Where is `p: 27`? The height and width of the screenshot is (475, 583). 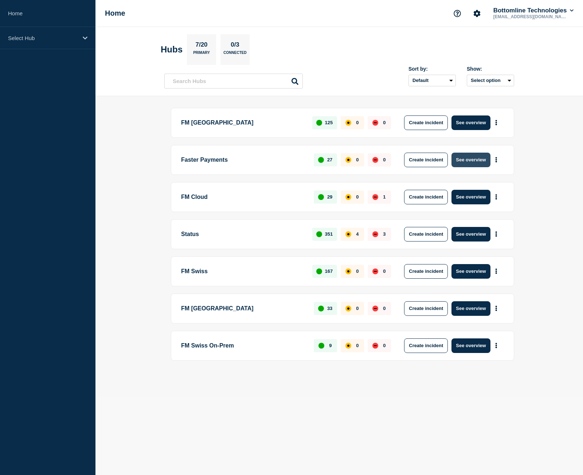 p: 27 is located at coordinates (330, 160).